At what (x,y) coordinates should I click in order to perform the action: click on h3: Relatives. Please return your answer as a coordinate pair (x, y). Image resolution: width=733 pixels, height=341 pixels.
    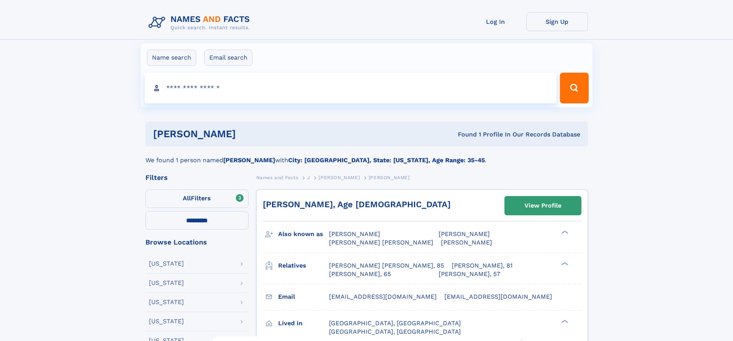
    Looking at the image, I should click on (304, 266).